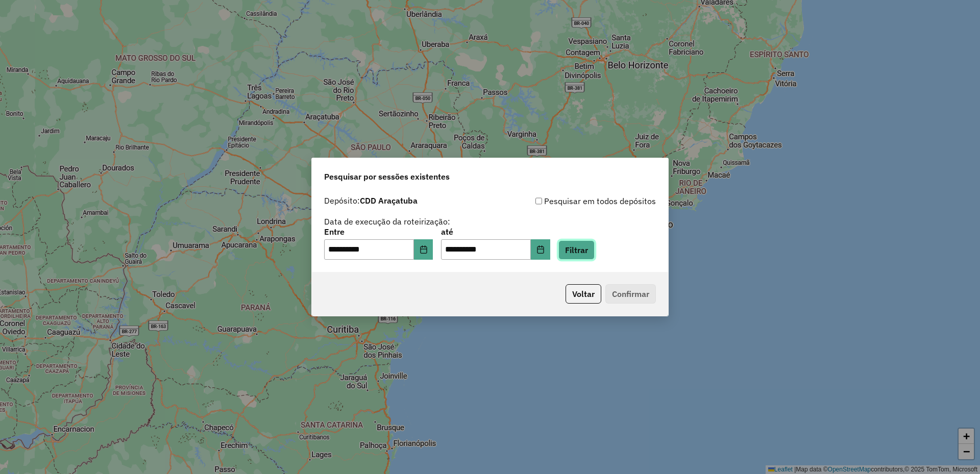 Image resolution: width=980 pixels, height=474 pixels. I want to click on button: Filtrar, so click(576, 250).